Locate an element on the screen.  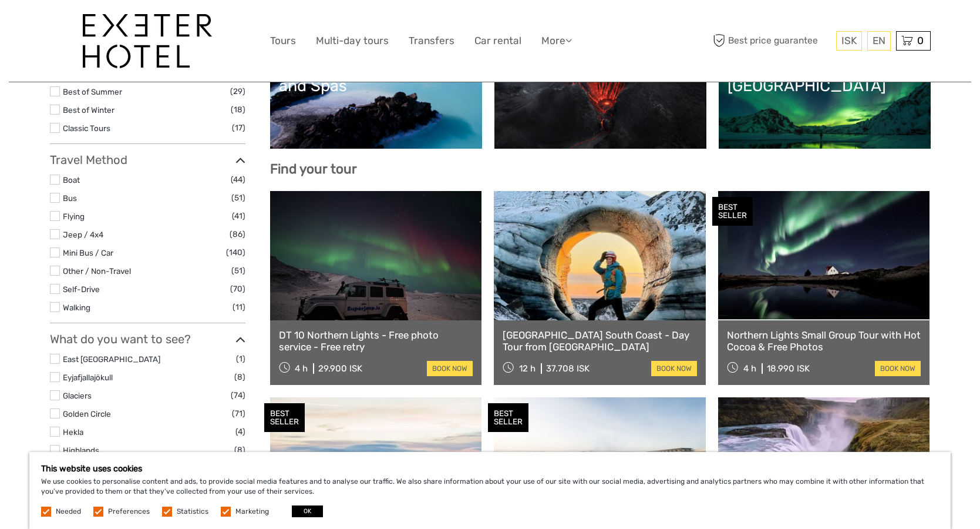
span: (41) is located at coordinates (239, 215).